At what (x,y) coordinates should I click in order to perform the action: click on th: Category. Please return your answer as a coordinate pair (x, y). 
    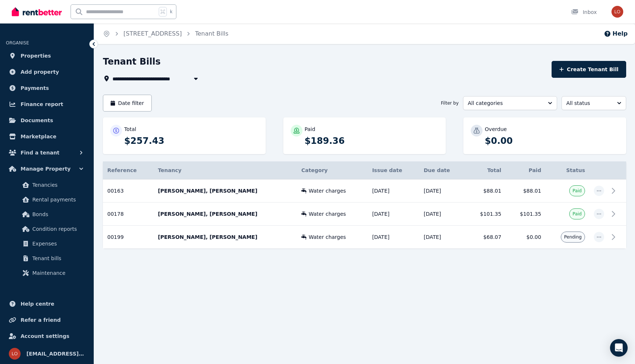
    Looking at the image, I should click on (332, 170).